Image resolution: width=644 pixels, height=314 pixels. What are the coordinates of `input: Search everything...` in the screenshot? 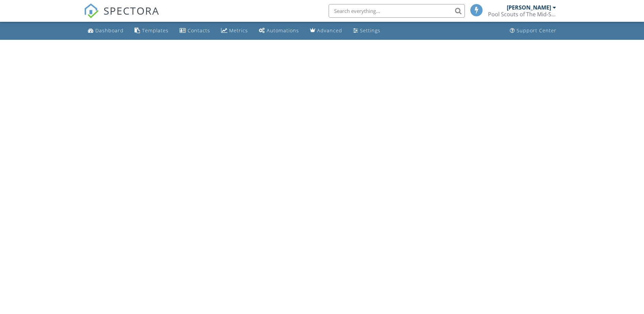 It's located at (397, 11).